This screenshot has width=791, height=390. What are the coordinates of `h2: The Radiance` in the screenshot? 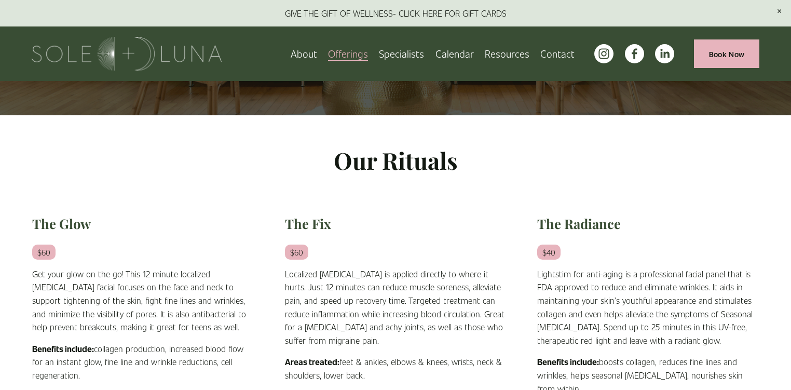 It's located at (648, 223).